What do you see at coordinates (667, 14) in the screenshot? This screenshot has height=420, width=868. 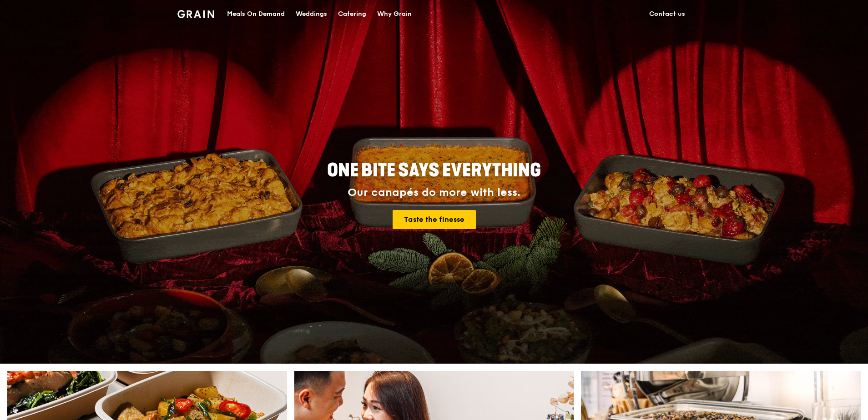 I see `a: Contact us` at bounding box center [667, 14].